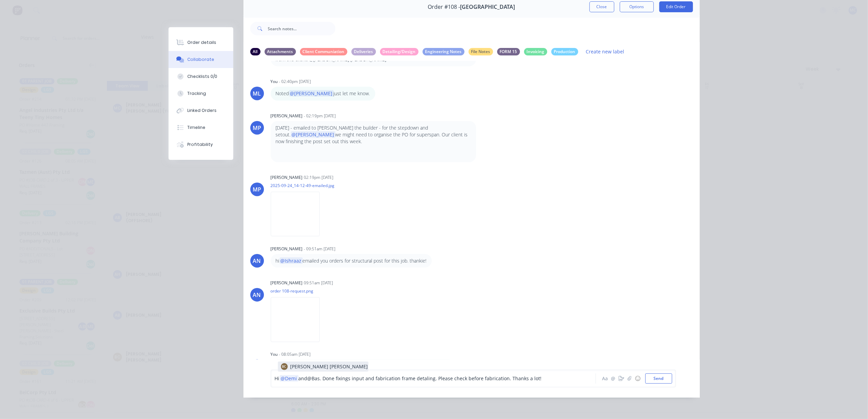  I want to click on div: Deliveries, so click(364, 52).